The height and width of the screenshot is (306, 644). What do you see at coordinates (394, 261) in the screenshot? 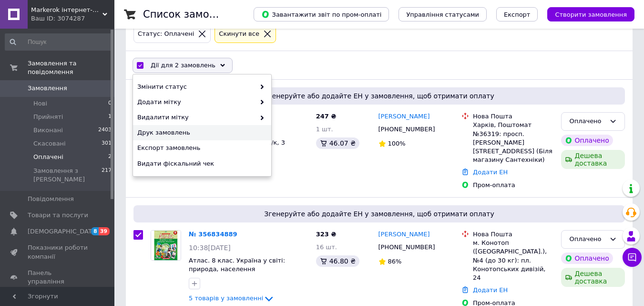
I see `span: 86%` at bounding box center [394, 261].